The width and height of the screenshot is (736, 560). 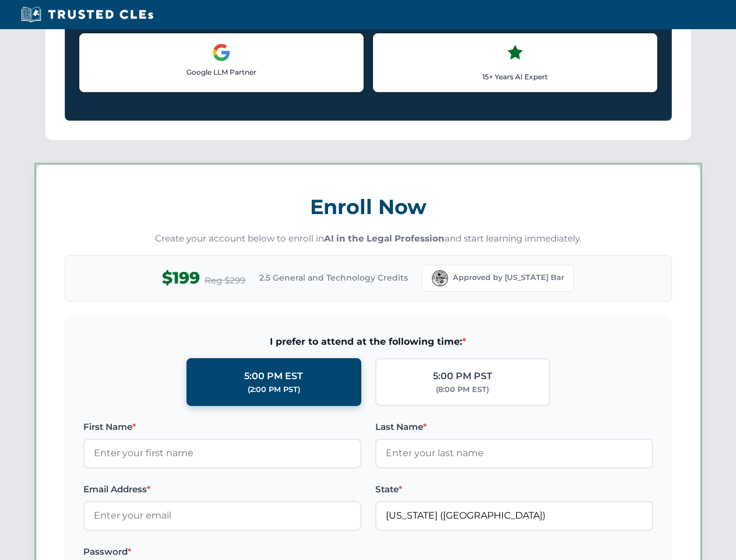 What do you see at coordinates (222, 52) in the screenshot?
I see `img: Google` at bounding box center [222, 52].